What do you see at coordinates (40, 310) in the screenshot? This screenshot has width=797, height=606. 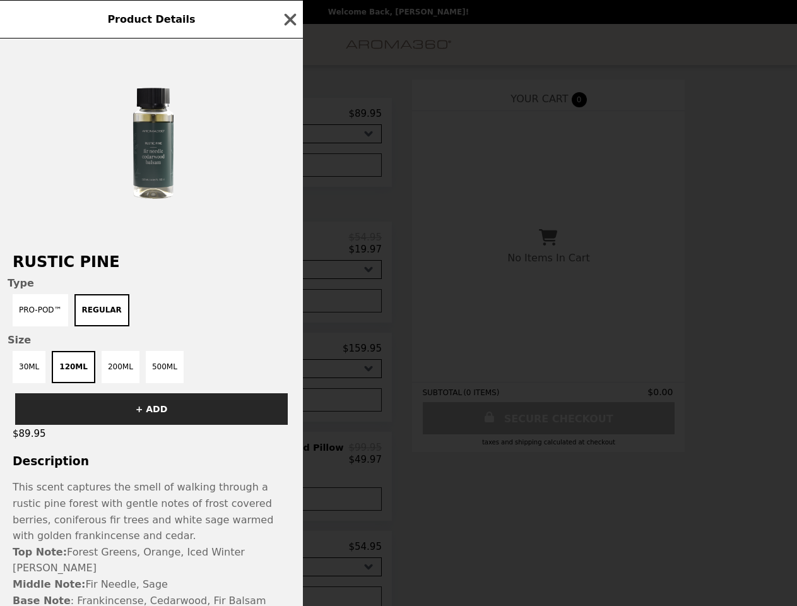 I see `button: Pro-Pod™` at bounding box center [40, 310].